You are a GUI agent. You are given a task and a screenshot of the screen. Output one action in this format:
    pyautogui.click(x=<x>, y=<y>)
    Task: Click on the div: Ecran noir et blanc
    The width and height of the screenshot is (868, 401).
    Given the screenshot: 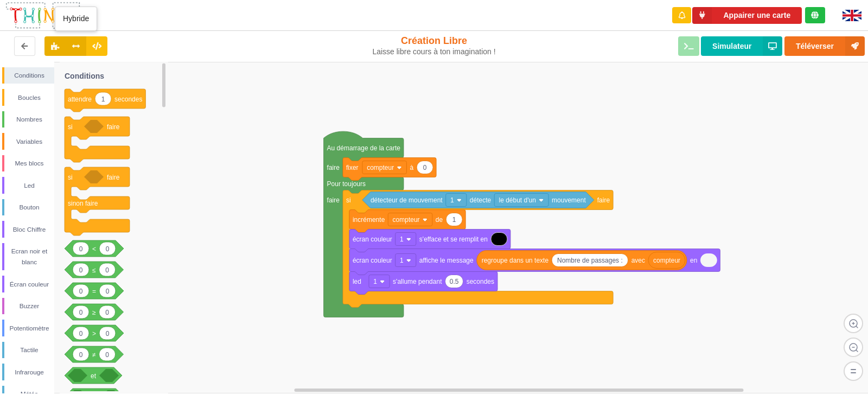 What is the action you would take?
    pyautogui.click(x=29, y=257)
    